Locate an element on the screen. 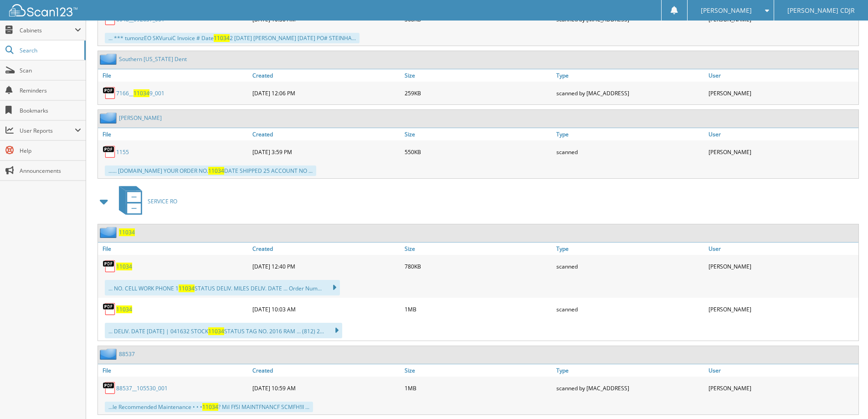  div: 780KB is located at coordinates (478, 266).